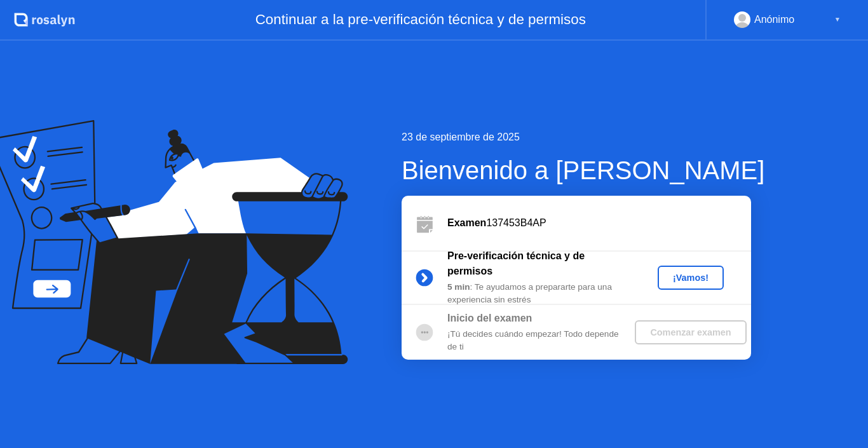 This screenshot has height=448, width=868. Describe the element at coordinates (690, 333) in the screenshot. I see `div: Comenzar examen` at that location.